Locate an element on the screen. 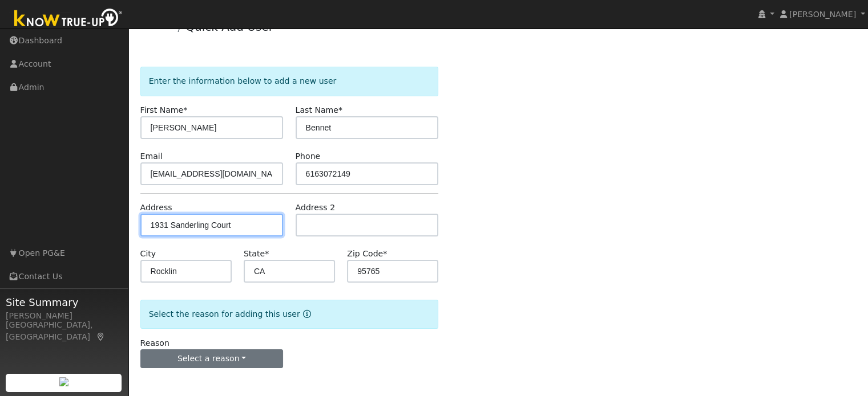 The image size is (868, 396). div: Select the reason for adding this user is located at coordinates (289, 314).